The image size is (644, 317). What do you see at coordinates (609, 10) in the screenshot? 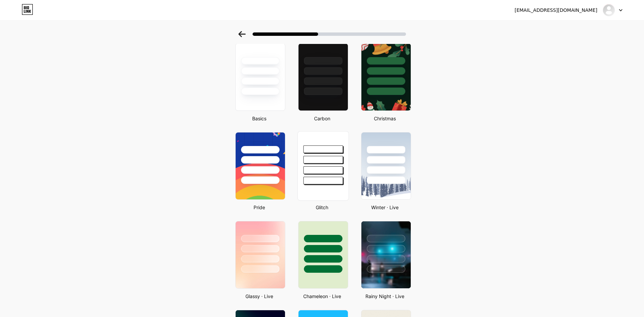
I see `img: Hoàng Yutuber Nguyen` at bounding box center [609, 10].